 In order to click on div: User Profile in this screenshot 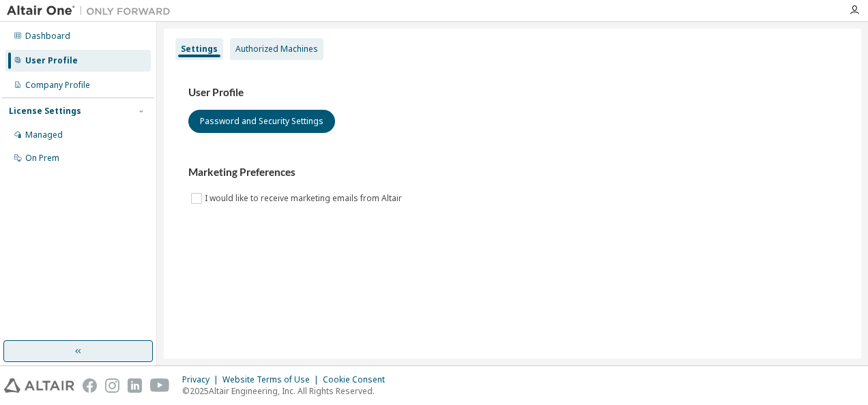, I will do `click(51, 60)`.